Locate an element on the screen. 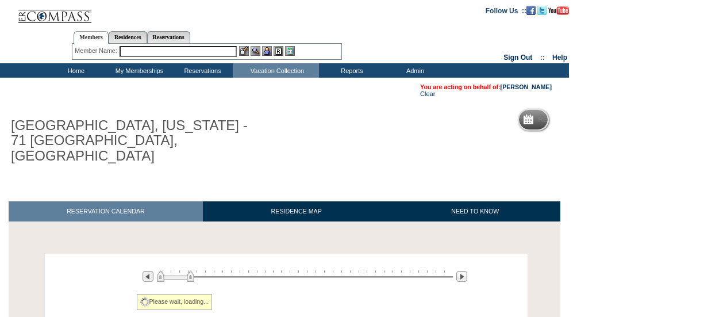  td: Follow Us :: is located at coordinates (506, 10).